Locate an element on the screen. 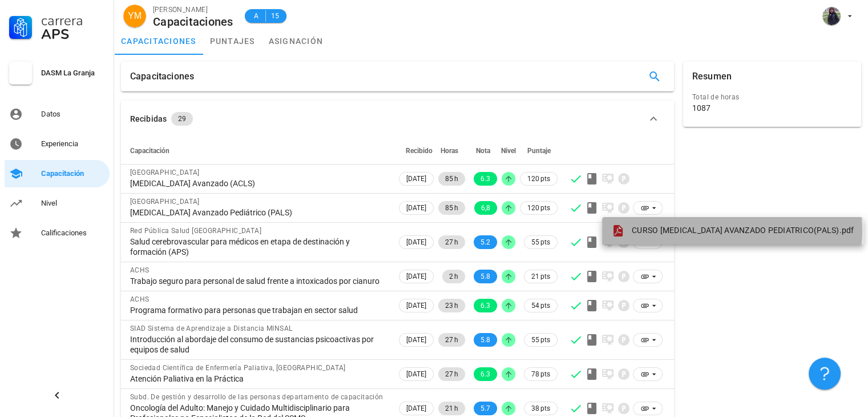  span: Subd. De gestión y desarrollo de las personas departamento de capacitación is located at coordinates (257, 397).